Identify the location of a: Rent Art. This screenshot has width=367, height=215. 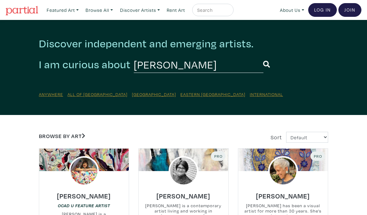
(176, 10).